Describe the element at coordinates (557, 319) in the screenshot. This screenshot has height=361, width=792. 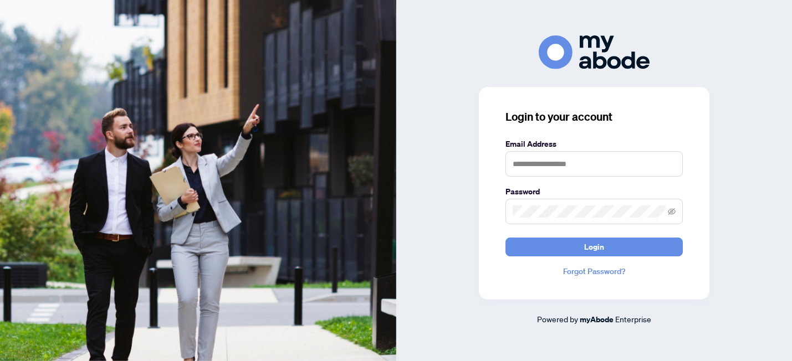
I see `span: Powered by` at that location.